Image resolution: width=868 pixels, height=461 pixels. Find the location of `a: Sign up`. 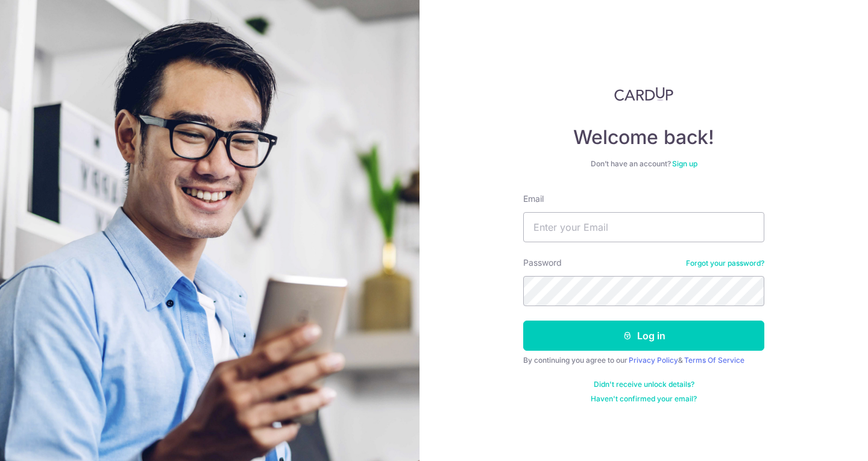

a: Sign up is located at coordinates (684, 164).